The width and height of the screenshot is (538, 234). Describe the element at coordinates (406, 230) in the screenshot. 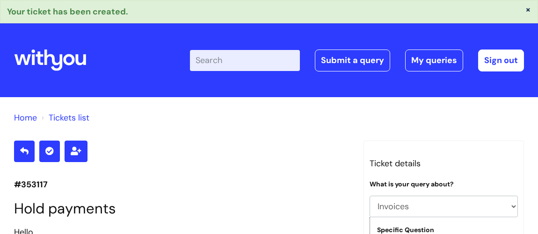

I see `label: Specific Question` at that location.